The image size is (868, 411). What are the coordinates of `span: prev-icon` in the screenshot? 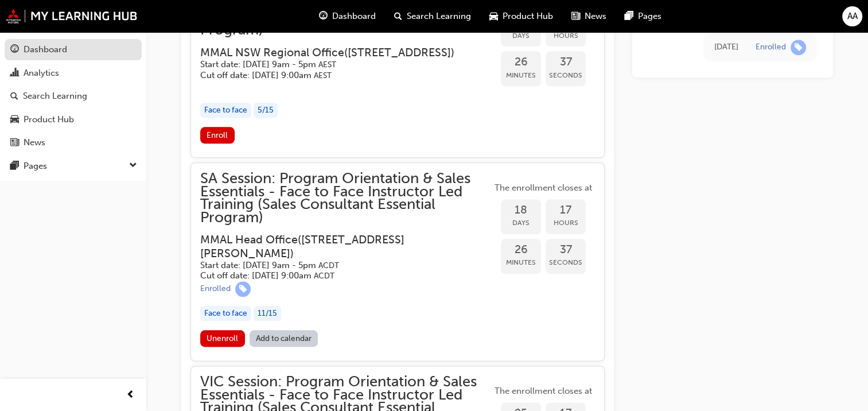 It's located at (130, 395).